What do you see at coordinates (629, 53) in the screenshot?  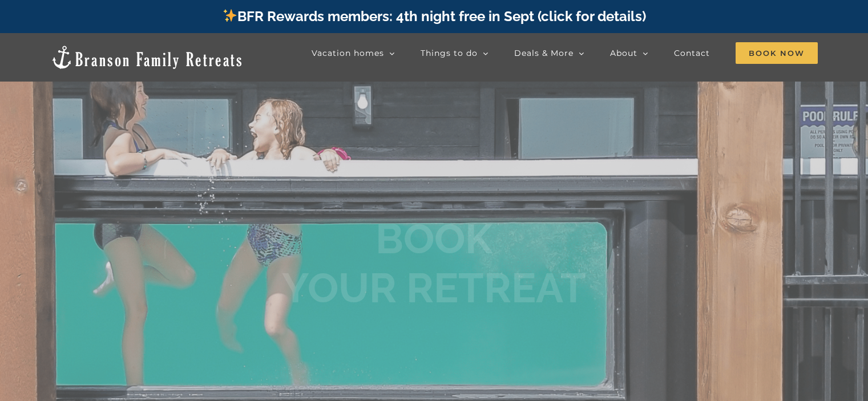 I see `a: About` at bounding box center [629, 53].